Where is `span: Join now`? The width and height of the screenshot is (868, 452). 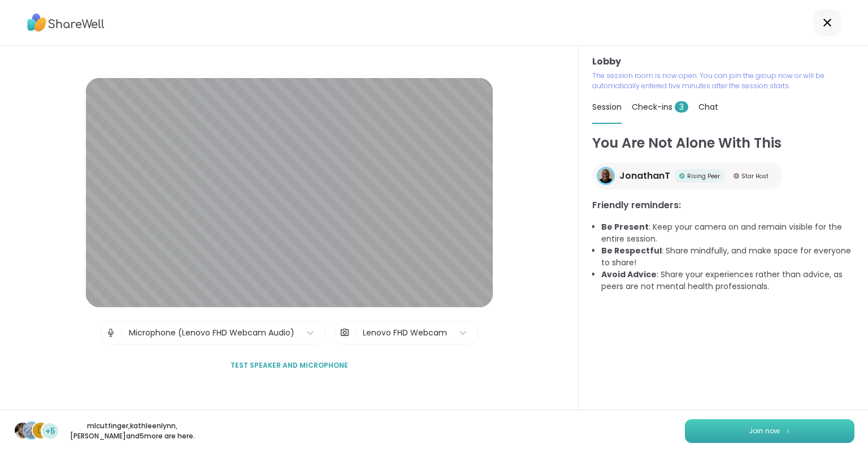 span: Join now is located at coordinates (764, 431).